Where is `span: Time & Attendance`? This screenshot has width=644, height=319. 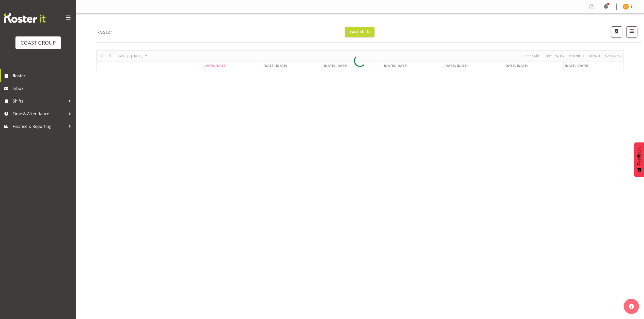
span: Time & Attendance is located at coordinates (39, 113).